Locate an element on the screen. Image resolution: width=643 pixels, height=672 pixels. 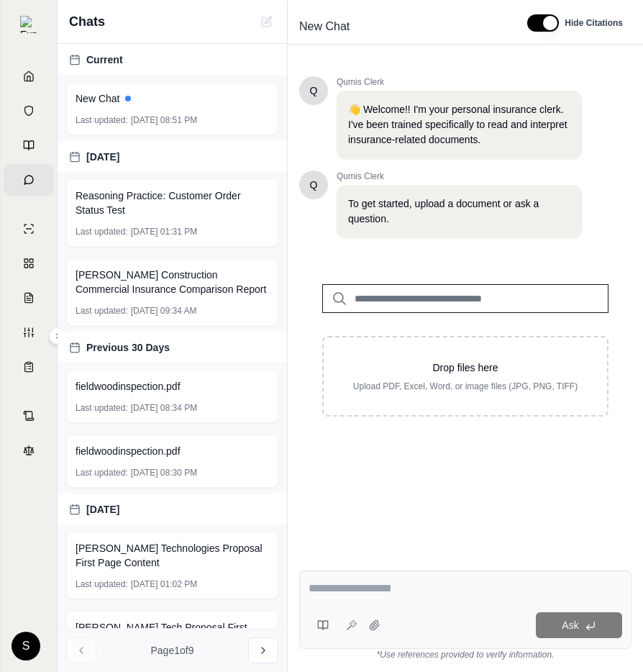
a: Documents Vault is located at coordinates (29, 111).